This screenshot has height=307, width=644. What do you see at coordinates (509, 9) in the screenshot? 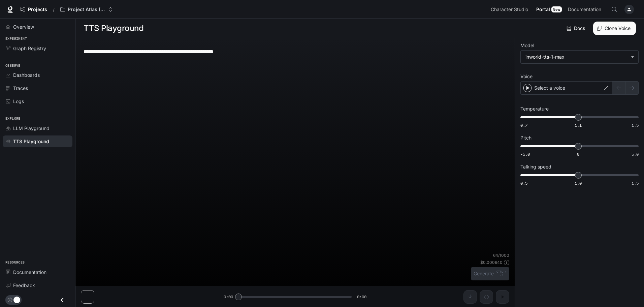
I see `span: Character Studio` at bounding box center [509, 9].